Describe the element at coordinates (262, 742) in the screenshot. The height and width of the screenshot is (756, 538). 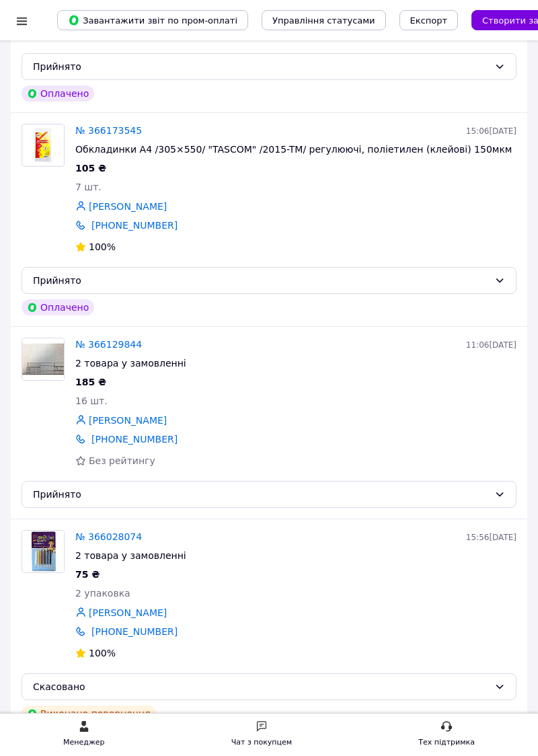
I see `div: Чат з покупцем` at that location.